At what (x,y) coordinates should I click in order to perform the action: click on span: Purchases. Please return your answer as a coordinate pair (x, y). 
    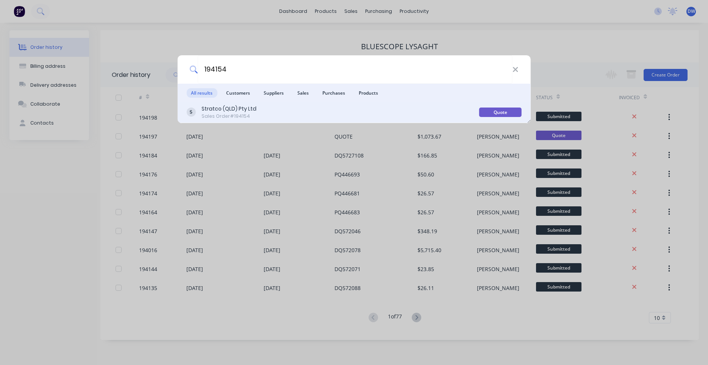
    Looking at the image, I should click on (334, 93).